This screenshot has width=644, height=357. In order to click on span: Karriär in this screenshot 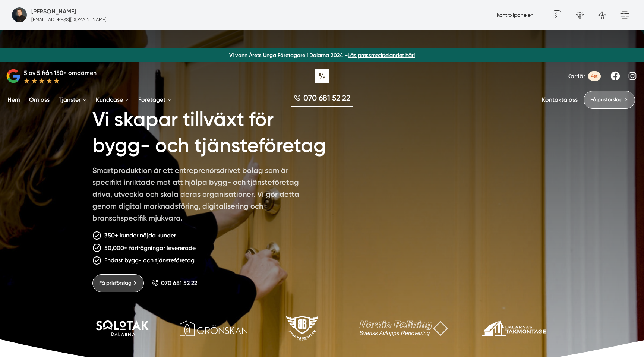, I will do `click(577, 76)`.